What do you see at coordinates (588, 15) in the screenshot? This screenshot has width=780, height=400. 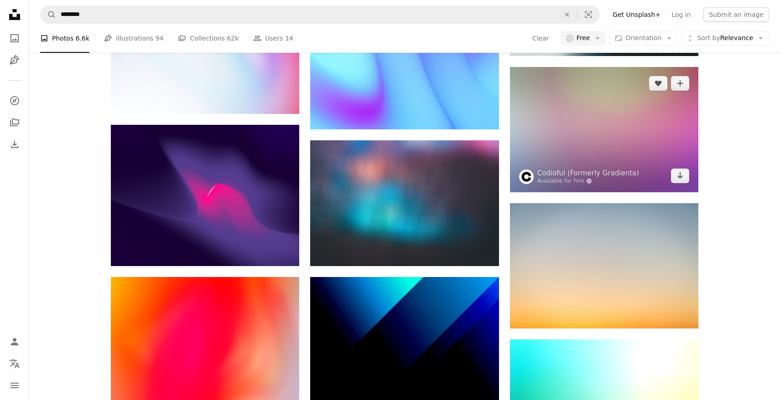 I see `button: Visual search` at bounding box center [588, 15].